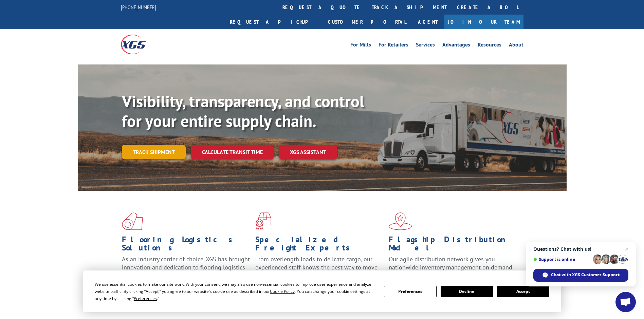 This screenshot has width=644, height=319. I want to click on span: Support is online, so click(562, 260).